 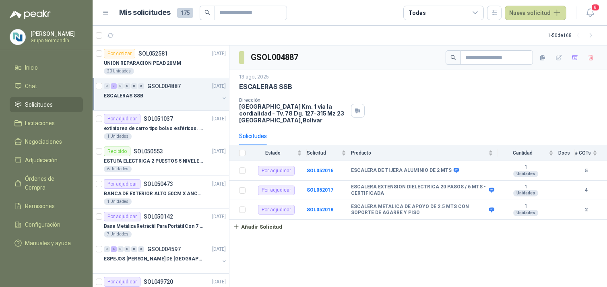 I want to click on a: Negociaciones, so click(x=46, y=142).